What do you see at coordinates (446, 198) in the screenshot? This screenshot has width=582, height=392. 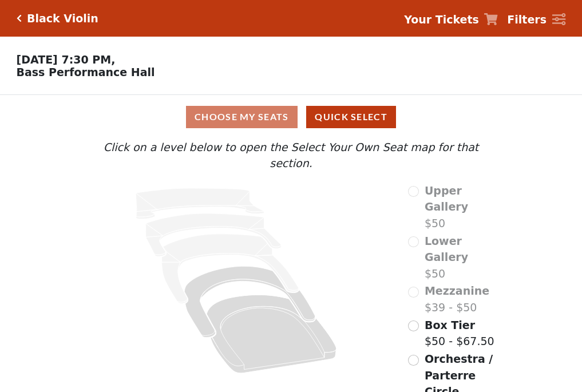 I see `span: Upper Gallery` at bounding box center [446, 198].